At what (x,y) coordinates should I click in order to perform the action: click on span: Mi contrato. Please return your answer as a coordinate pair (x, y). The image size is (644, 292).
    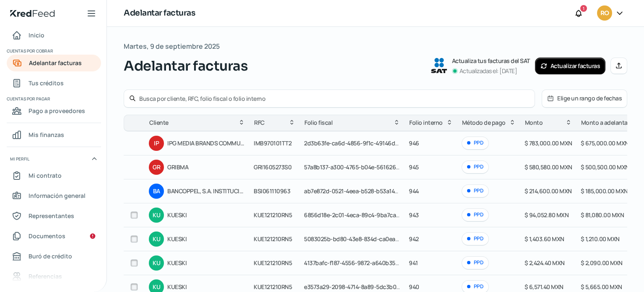
    Looking at the image, I should click on (45, 175).